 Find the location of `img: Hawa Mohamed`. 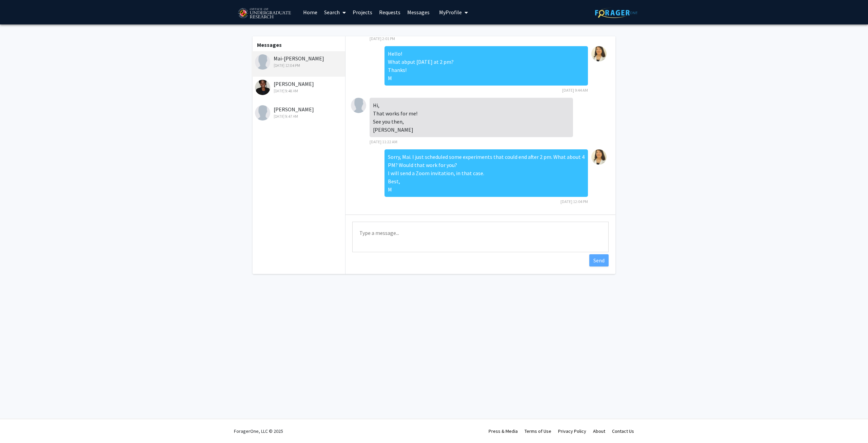

img: Hawa Mohamed is located at coordinates (263, 112).